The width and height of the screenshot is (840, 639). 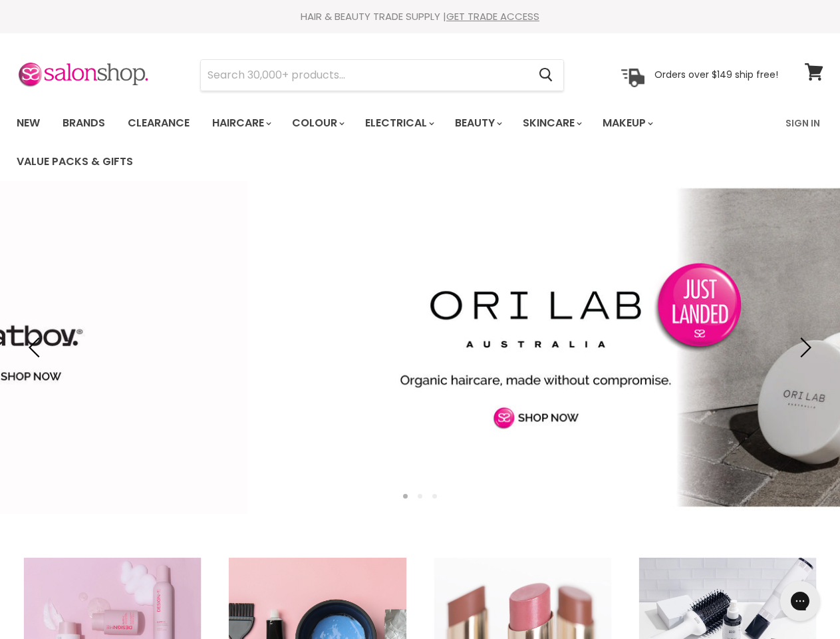 I want to click on button: Open gorgias live chat, so click(x=27, y=25).